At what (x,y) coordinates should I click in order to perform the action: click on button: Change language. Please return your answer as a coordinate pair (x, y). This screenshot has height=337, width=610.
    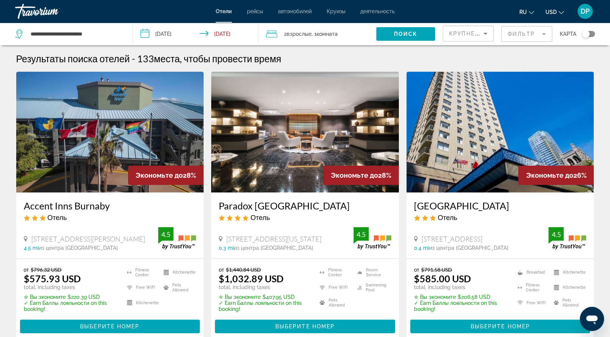
    Looking at the image, I should click on (527, 12).